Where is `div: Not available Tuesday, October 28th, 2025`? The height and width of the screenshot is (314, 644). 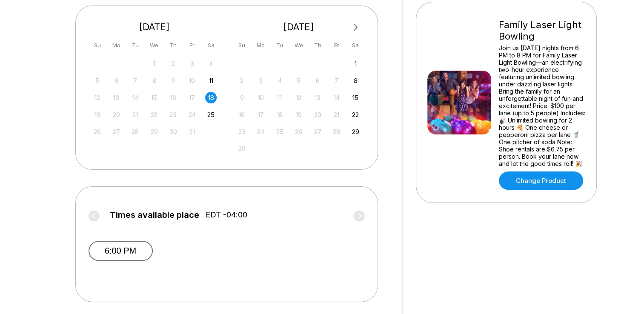
div: Not available Tuesday, October 28th, 2025 is located at coordinates (135, 132).